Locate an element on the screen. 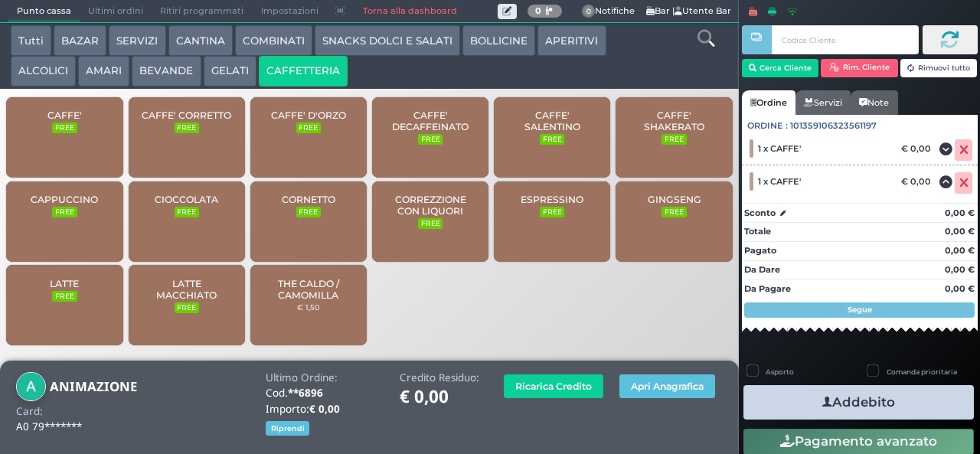 This screenshot has width=980, height=454. span: LATTE is located at coordinates (64, 283).